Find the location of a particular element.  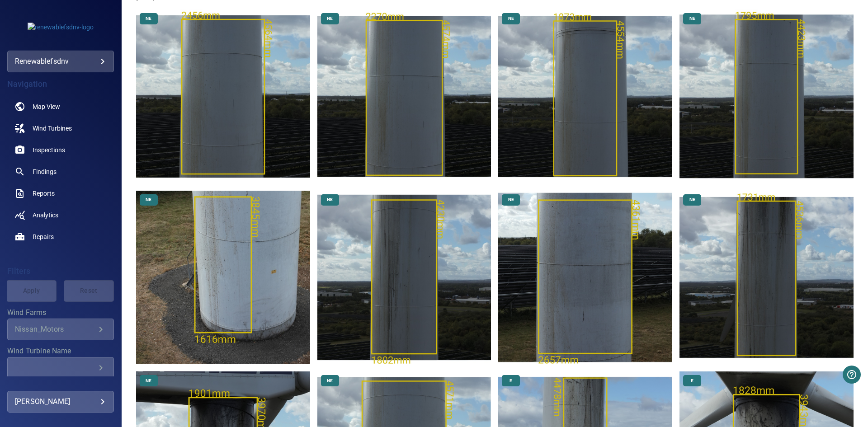

img: renewablefsdnv-logo is located at coordinates (61, 27).